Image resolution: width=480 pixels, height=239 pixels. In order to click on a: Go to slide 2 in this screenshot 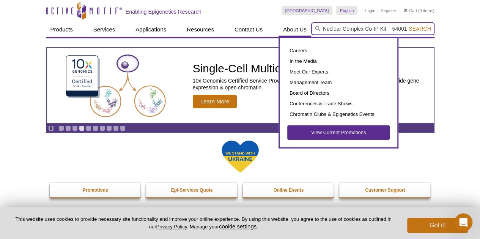, I will do `click(68, 128)`.